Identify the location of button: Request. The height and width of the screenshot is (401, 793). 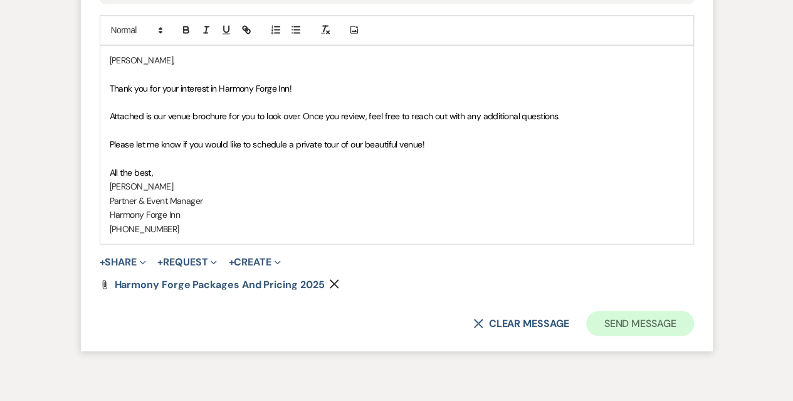
(187, 261).